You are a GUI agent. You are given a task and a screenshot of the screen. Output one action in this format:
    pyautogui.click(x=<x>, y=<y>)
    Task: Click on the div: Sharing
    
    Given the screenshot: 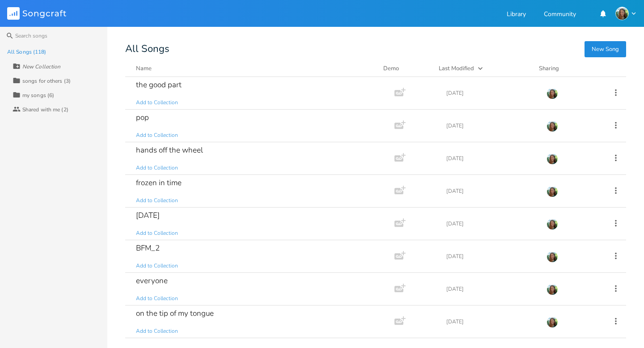 What is the action you would take?
    pyautogui.click(x=566, y=68)
    